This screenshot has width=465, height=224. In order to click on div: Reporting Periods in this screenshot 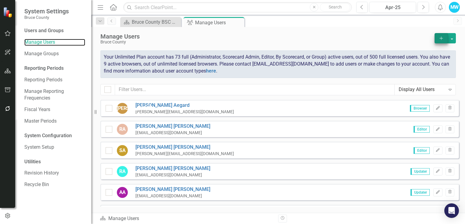, I will do `click(55, 68)`.